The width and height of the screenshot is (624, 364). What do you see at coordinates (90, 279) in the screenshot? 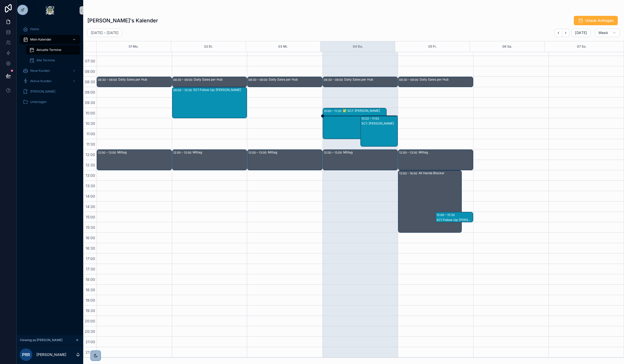
I see `span: 18:00` at bounding box center [90, 279].